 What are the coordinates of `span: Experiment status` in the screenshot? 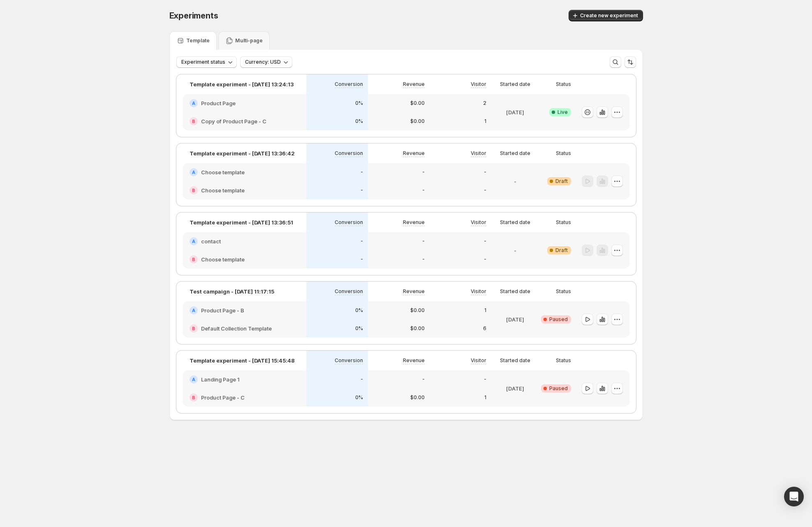 It's located at (203, 62).